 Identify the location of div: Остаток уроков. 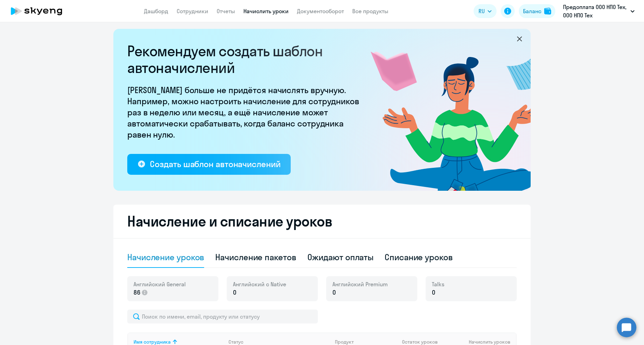
(423, 341).